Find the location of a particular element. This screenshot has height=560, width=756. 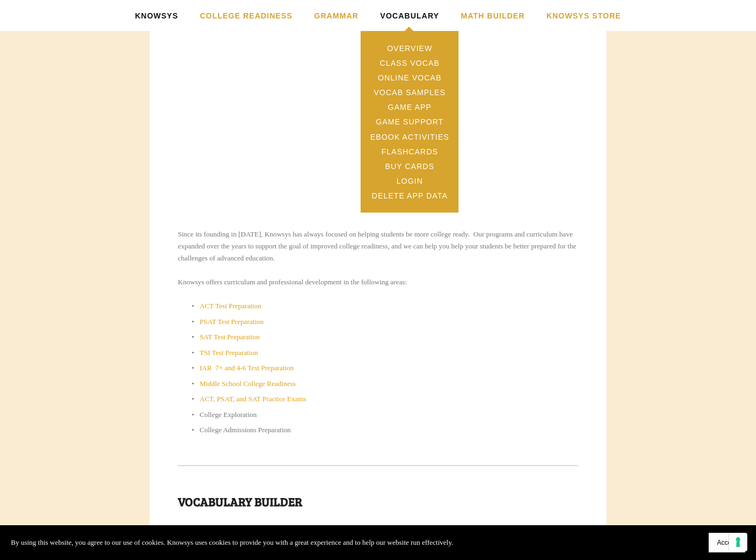

a: ACT, PSAT, and SAT Practice Exams is located at coordinates (253, 399).